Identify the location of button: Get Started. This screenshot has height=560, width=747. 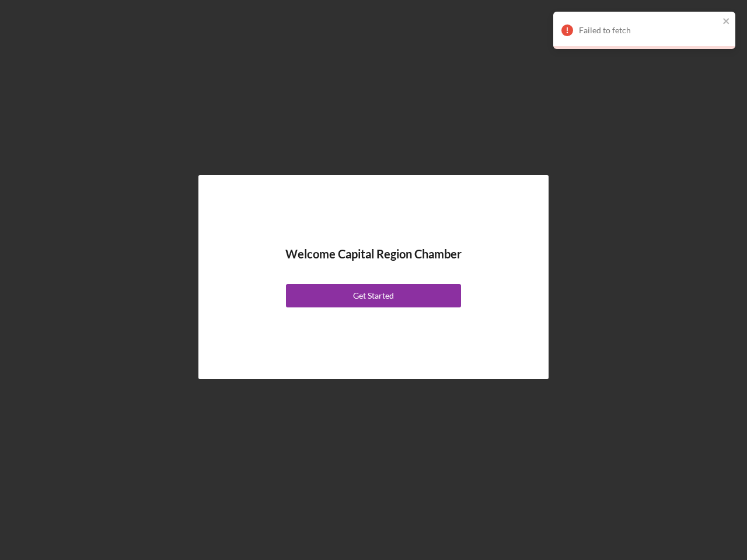
(374, 296).